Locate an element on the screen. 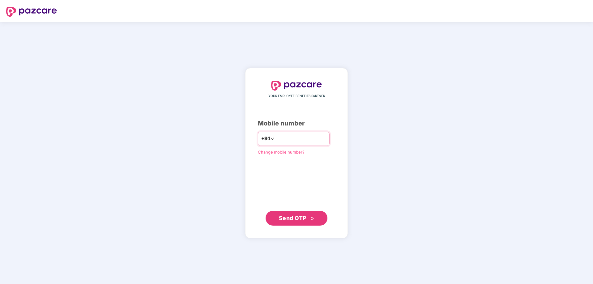 This screenshot has height=284, width=593. span: Change mobile number? is located at coordinates (281, 152).